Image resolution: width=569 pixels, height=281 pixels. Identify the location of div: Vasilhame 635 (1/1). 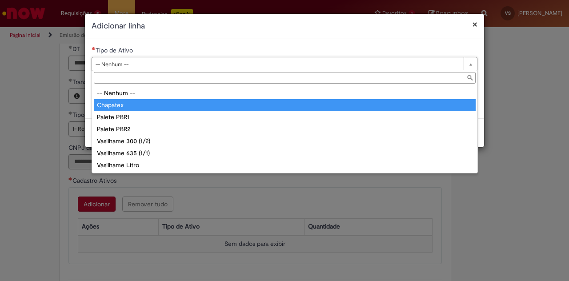
(285, 153).